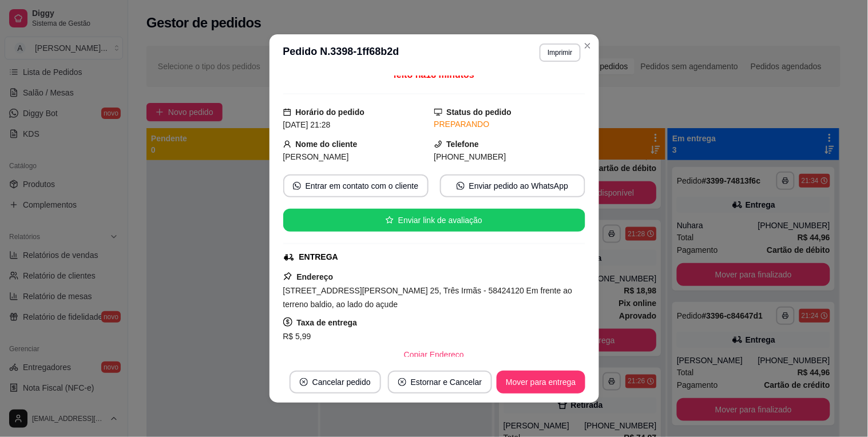 Image resolution: width=868 pixels, height=437 pixels. Describe the element at coordinates (287, 145) in the screenshot. I see `span: user` at that location.